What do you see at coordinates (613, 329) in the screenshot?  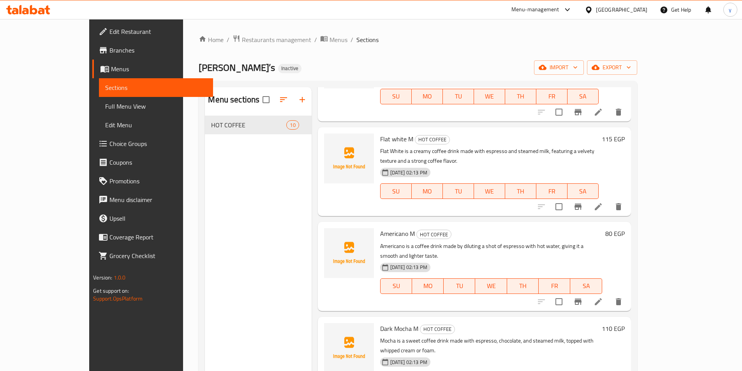 I see `h6: 110 EGP` at bounding box center [613, 329].